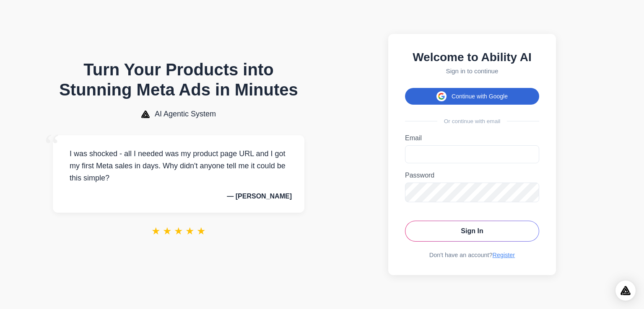 The width and height of the screenshot is (644, 309). Describe the element at coordinates (472, 96) in the screenshot. I see `button: Continue with Google` at that location.